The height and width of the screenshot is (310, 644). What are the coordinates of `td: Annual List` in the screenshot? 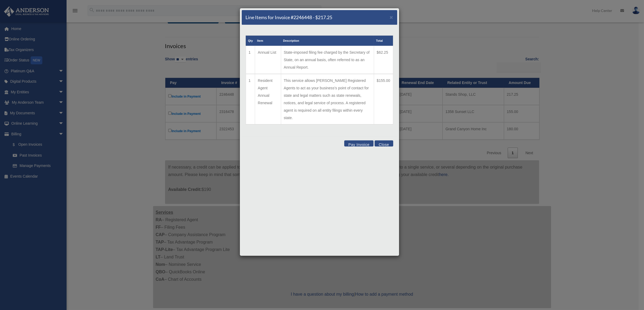 It's located at (268, 60).